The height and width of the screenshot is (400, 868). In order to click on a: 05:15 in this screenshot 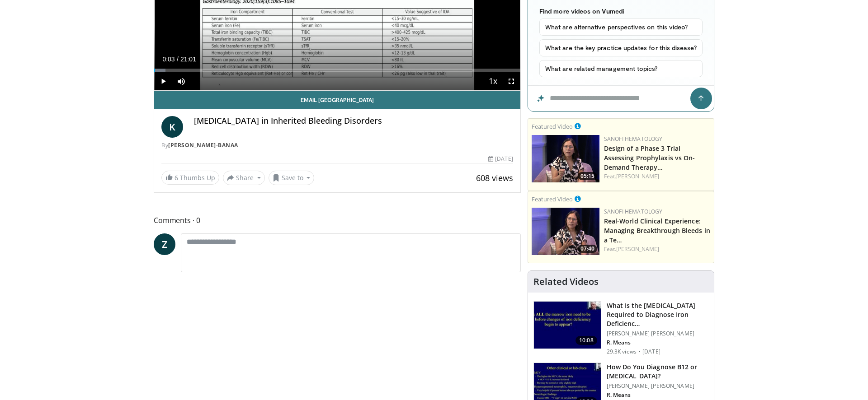, I will do `click(566, 159)`.